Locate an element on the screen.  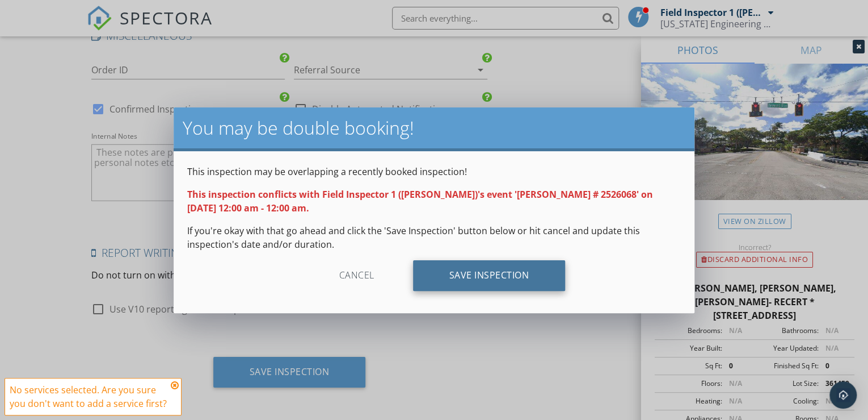
div: Save Inspection is located at coordinates (489, 275).